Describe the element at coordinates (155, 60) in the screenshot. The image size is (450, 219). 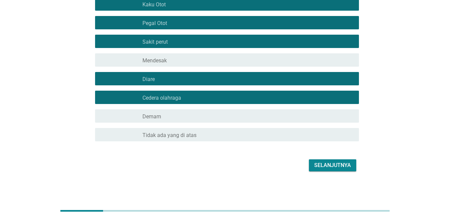
I see `font: Mendesak` at that location.